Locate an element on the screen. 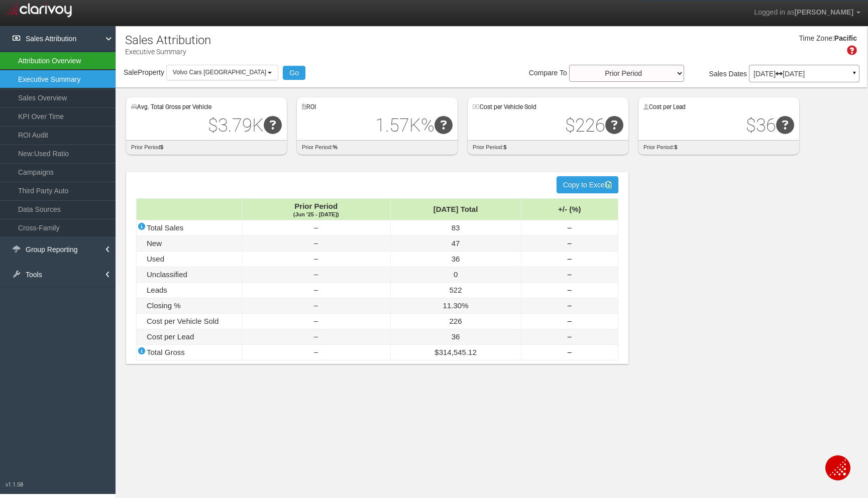 This screenshot has height=498, width=868. p: Executive Summary is located at coordinates (168, 50).